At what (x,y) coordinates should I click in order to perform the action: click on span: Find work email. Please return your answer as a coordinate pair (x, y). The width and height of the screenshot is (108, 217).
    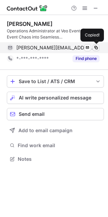
    Looking at the image, I should click on (59, 145).